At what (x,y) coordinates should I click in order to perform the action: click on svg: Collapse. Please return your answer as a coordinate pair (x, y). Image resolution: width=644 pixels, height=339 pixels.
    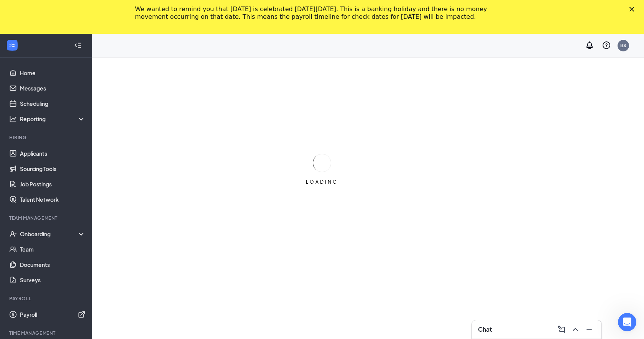
    Looking at the image, I should click on (78, 45).